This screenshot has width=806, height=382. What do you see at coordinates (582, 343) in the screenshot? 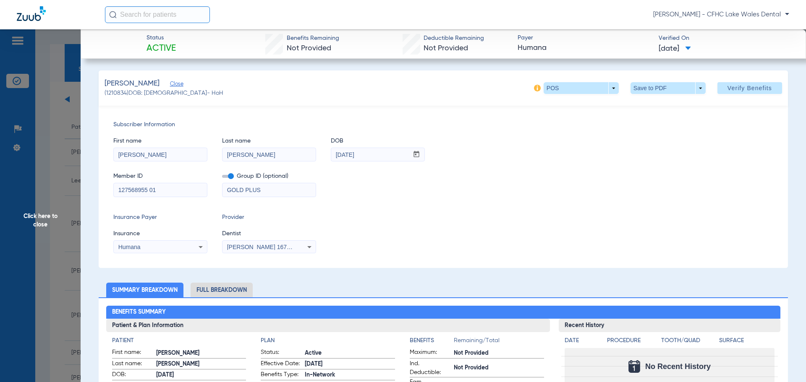
I see `app-breakdown-title: Date` at bounding box center [582, 343].